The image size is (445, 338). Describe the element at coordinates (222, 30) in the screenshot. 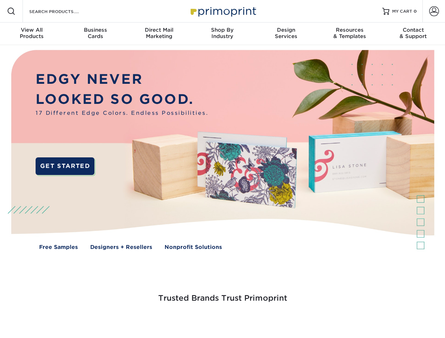

I see `span: Shop By` at that location.